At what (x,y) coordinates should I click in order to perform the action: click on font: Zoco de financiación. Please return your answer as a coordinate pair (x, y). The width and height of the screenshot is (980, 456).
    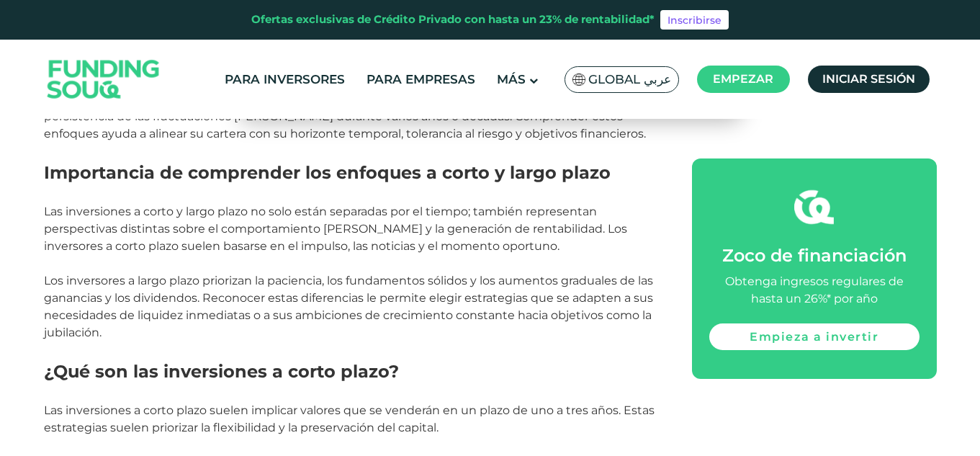
    Looking at the image, I should click on (814, 255).